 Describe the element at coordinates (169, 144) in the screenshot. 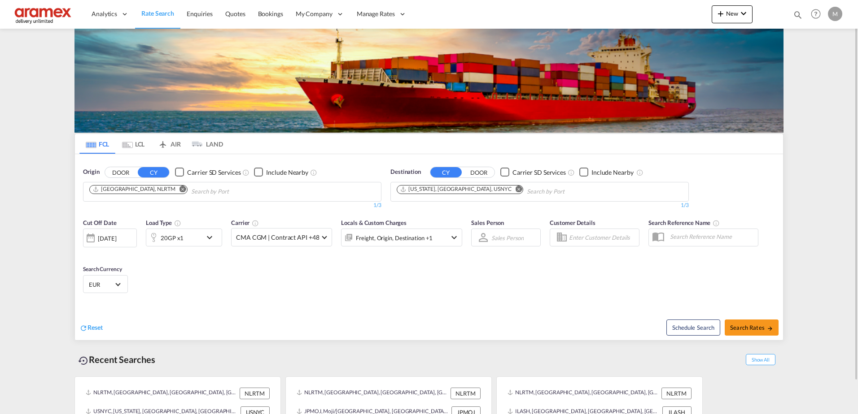

I see `md-tab-item: AIR` at that location.